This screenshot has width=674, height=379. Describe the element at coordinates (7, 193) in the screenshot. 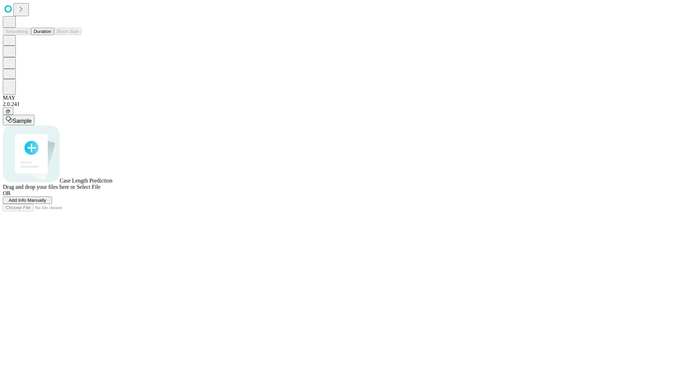

I see `span: OR` at that location.